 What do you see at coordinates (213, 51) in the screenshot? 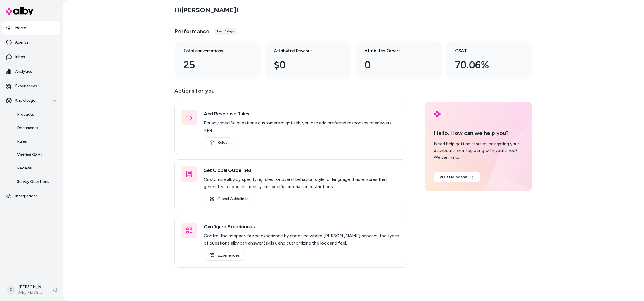
I see `h3: Total conversations` at bounding box center [213, 51].